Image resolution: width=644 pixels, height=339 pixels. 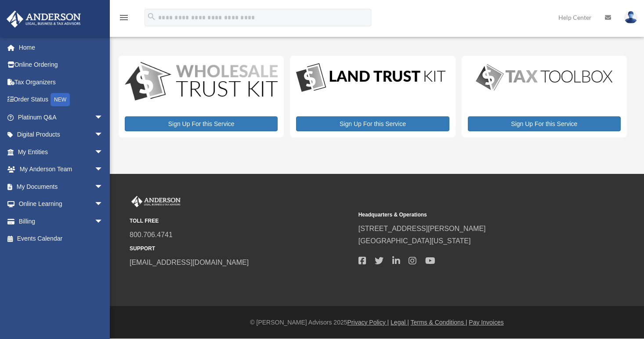 I want to click on a: Terms & Conditions |, so click(x=439, y=322).